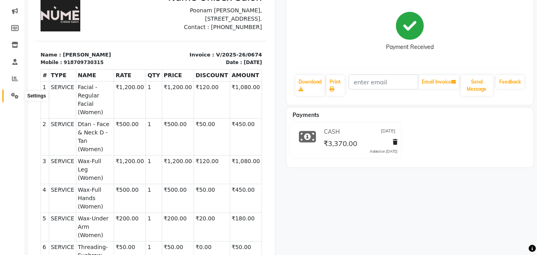 The width and height of the screenshot is (537, 255). What do you see at coordinates (332, 132) in the screenshot?
I see `span: CASH` at bounding box center [332, 132].